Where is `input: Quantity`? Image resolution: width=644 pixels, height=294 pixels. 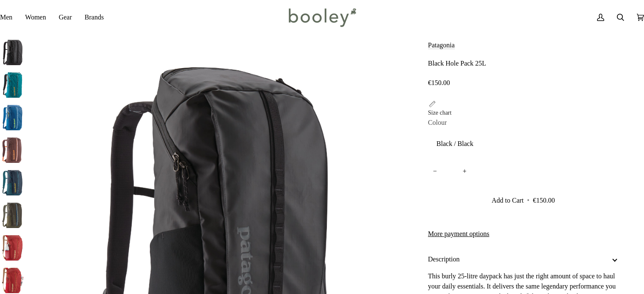
input: Quantity is located at coordinates (450, 172).